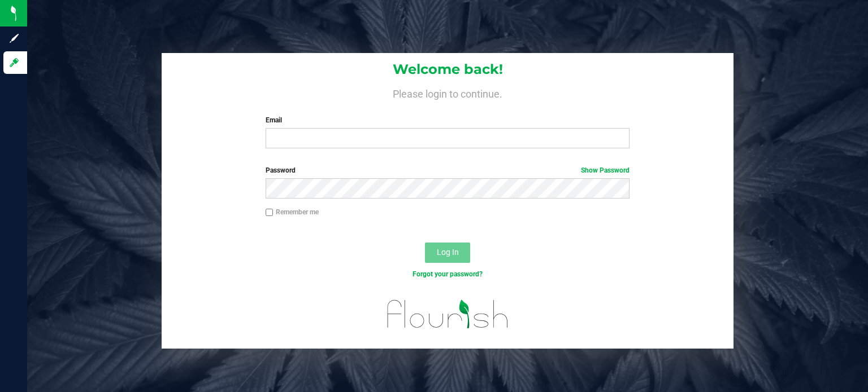  Describe the element at coordinates (448, 92) in the screenshot. I see `h4: Please login to continue.` at that location.